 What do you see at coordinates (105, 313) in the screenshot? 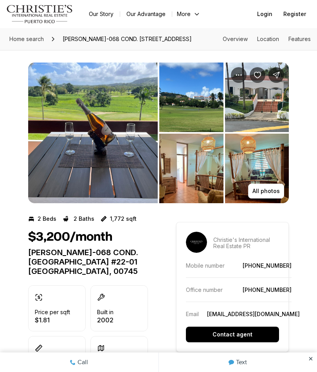
I see `p: Built in` at bounding box center [105, 313].